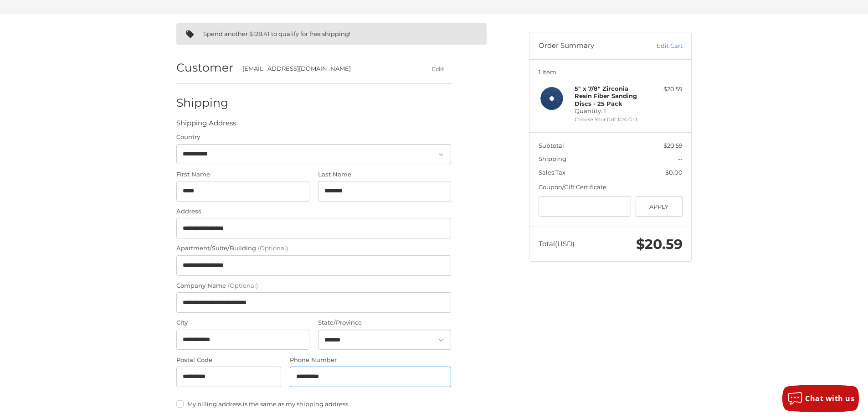  Describe the element at coordinates (659, 206) in the screenshot. I see `button: Apply` at that location.